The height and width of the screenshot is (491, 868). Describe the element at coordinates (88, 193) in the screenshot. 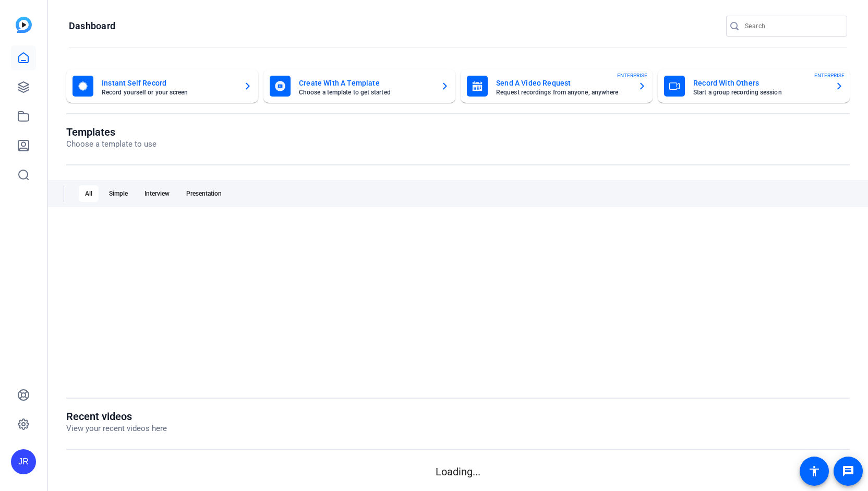

I see `div: All` at that location.